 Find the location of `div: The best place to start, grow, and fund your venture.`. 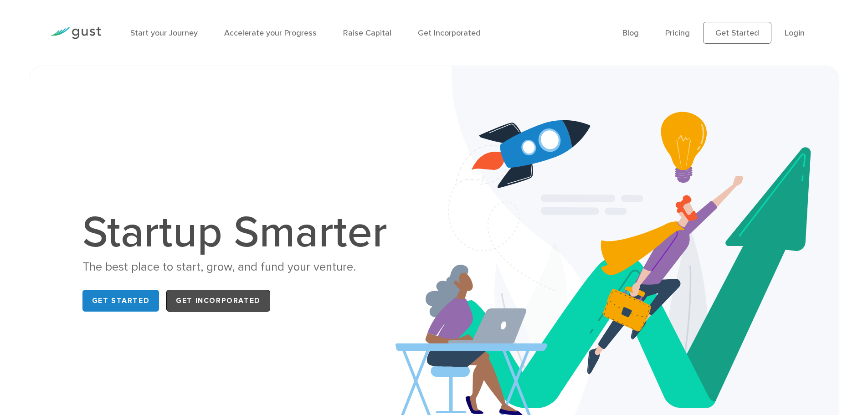

div: The best place to start, grow, and fund your venture. is located at coordinates (240, 267).